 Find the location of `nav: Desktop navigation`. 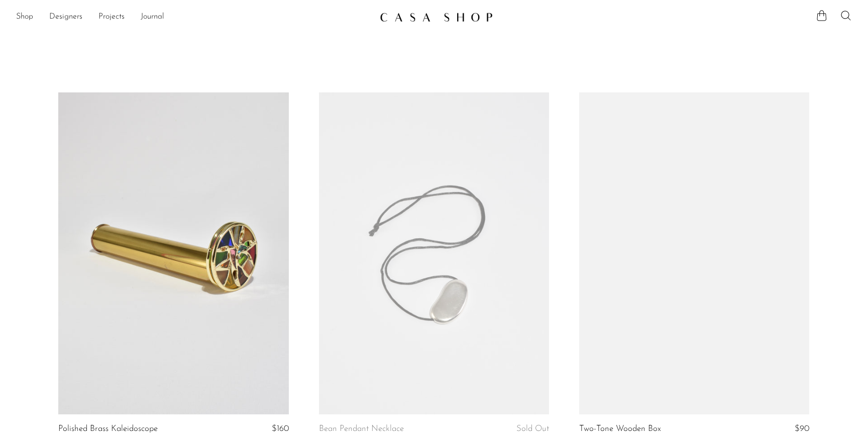

nav: Desktop navigation is located at coordinates (194, 17).